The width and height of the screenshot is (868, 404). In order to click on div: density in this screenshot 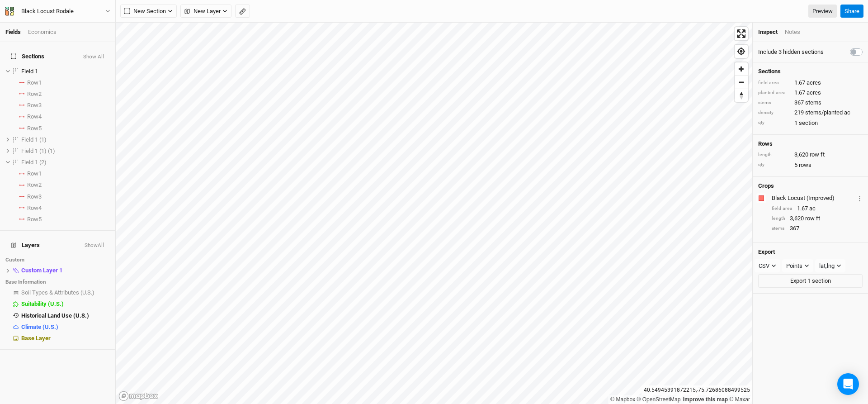, I will do `click(774, 113)`.